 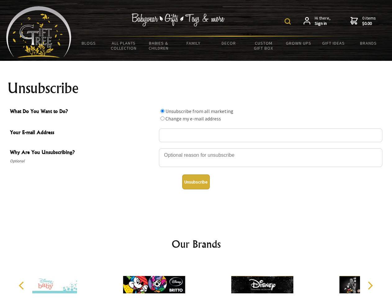 What do you see at coordinates (83, 153) in the screenshot?
I see `span: Why Are You Unsubscribing?` at bounding box center [83, 153].